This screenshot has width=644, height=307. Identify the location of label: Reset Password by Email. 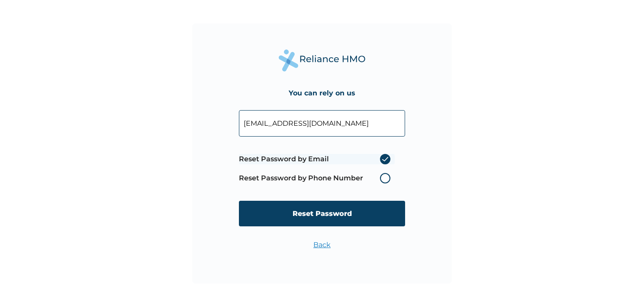
(317, 159).